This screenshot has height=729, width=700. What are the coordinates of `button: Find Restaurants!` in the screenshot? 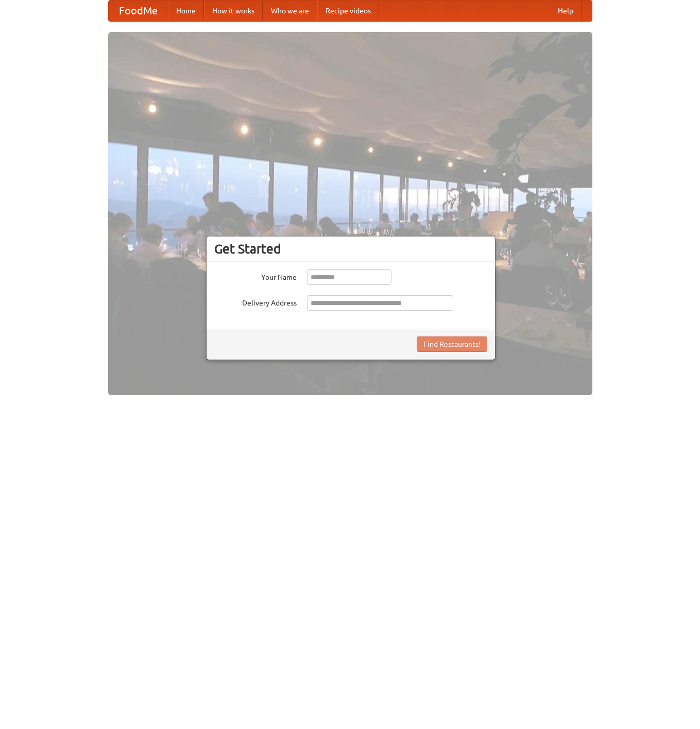 It's located at (451, 344).